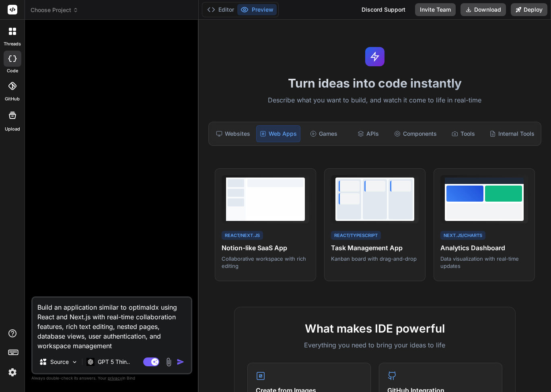 The image size is (551, 392). Describe the element at coordinates (112, 378) in the screenshot. I see `p: Always double-check its answers. Your in Bind` at that location.